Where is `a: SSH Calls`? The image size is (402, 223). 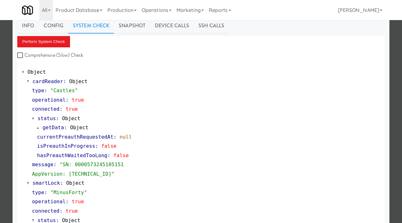
a: SSH Calls is located at coordinates (211, 26).